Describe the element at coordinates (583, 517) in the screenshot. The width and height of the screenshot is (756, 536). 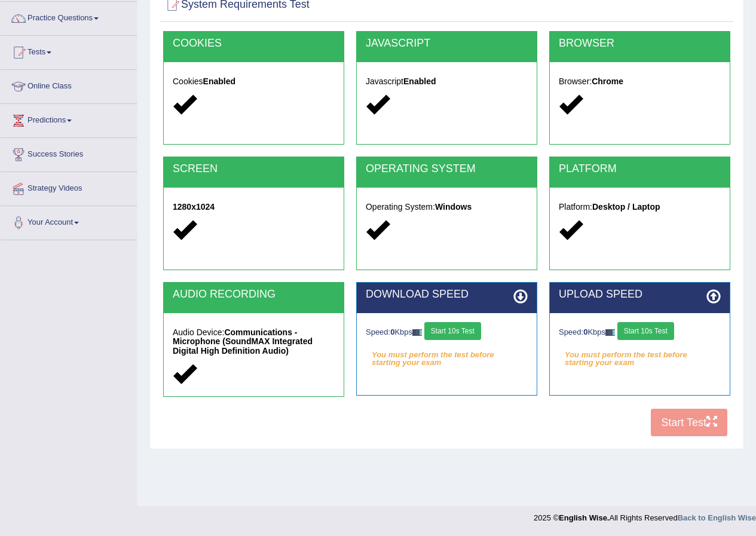
I see `strong: English Wise.` at that location.